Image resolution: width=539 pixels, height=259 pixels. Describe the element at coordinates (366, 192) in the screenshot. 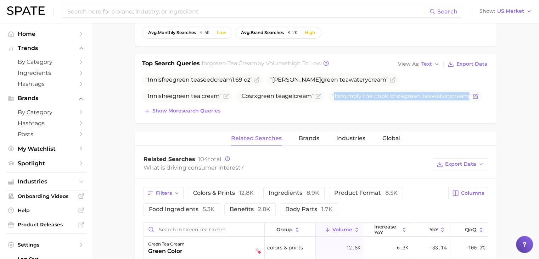

I see `span: product format` at that location.